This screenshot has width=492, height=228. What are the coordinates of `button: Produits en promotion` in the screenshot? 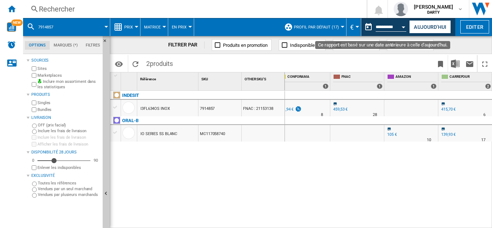 It's located at (242, 45).